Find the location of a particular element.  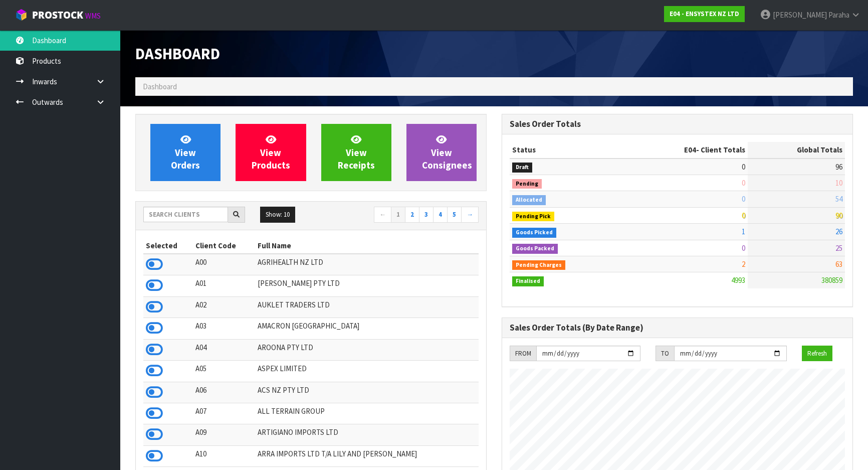

th: Full Name is located at coordinates (367, 245).